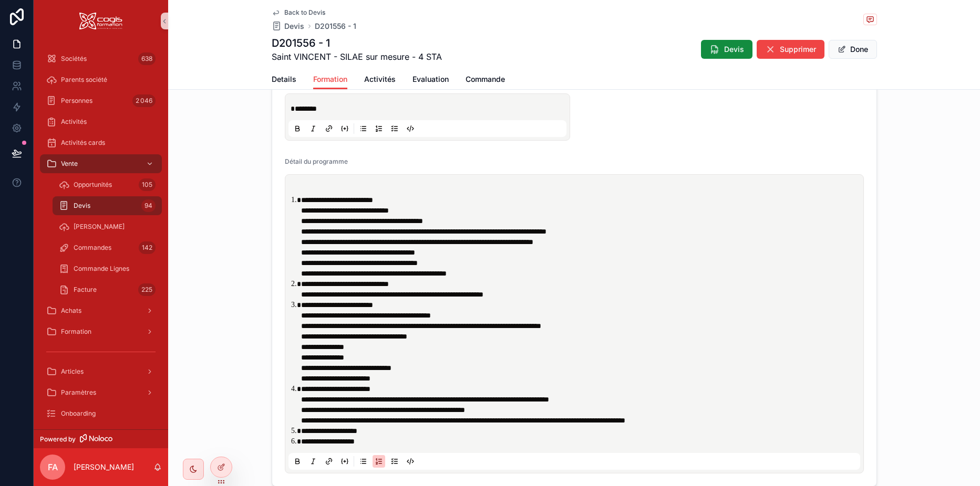 This screenshot has height=486, width=980. What do you see at coordinates (101, 371) in the screenshot?
I see `a: Articles` at bounding box center [101, 371].